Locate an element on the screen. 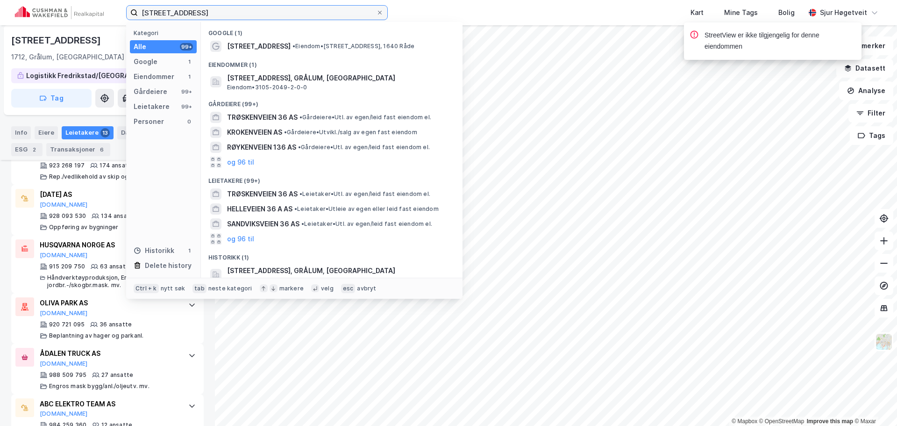 The width and height of the screenshot is (897, 426). div: Kontrollprogram for chat is located at coordinates (874, 403).